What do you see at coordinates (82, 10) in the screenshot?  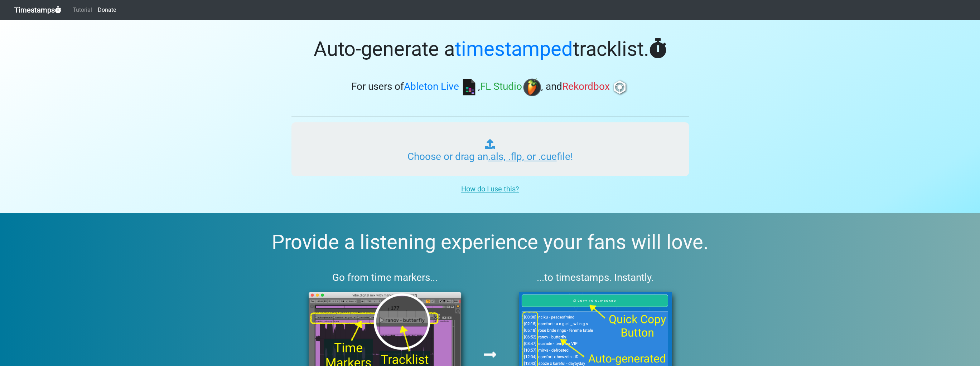 I see `a: Tutorial` at bounding box center [82, 10].